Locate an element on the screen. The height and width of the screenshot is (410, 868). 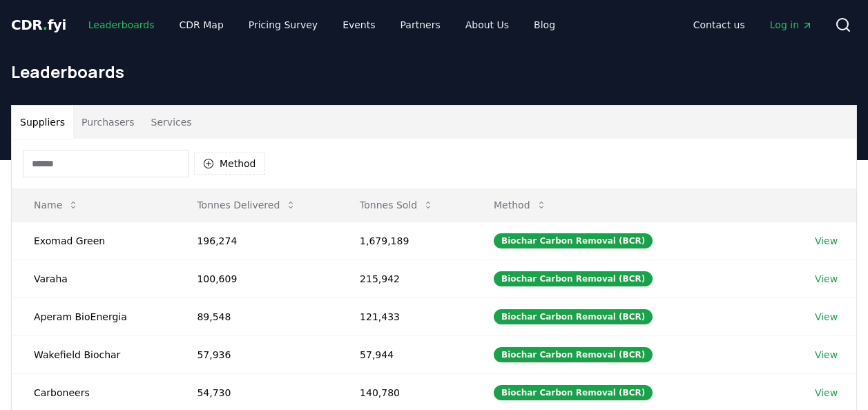
td: 1,679,189 is located at coordinates (405, 240).